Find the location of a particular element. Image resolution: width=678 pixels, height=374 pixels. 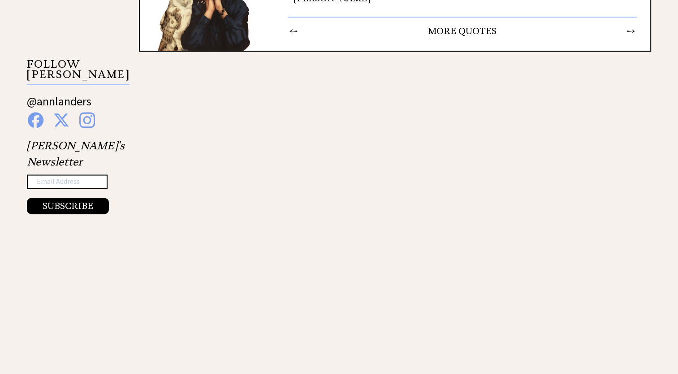

img: facebook%20blue.png is located at coordinates (35, 120).